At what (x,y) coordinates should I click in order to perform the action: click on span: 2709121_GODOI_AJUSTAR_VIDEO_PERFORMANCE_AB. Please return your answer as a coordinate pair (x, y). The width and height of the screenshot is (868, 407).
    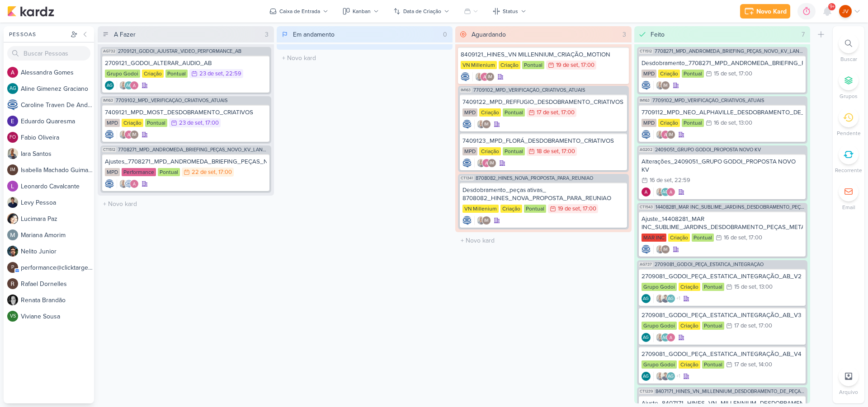
    Looking at the image, I should click on (179, 51).